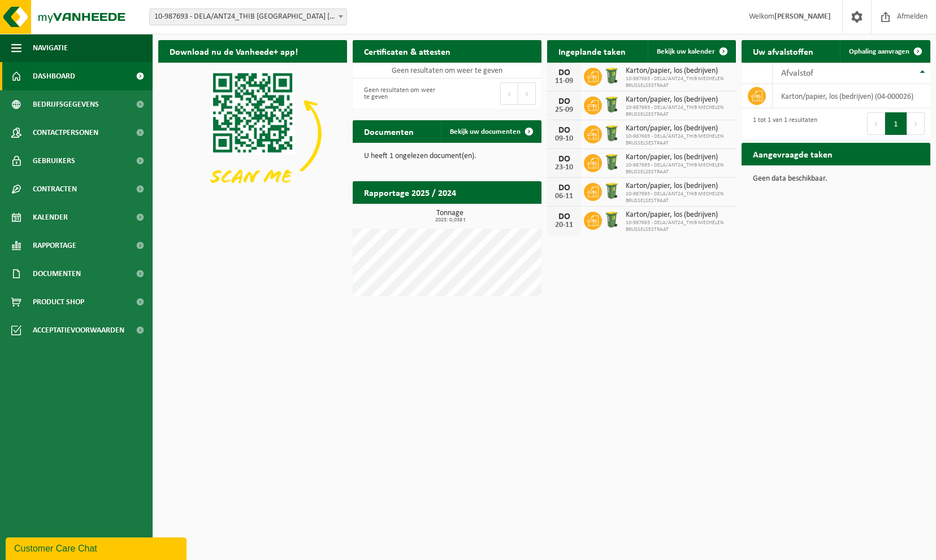 This screenshot has height=560, width=936. What do you see at coordinates (797, 74) in the screenshot?
I see `span: Afvalstof` at bounding box center [797, 74].